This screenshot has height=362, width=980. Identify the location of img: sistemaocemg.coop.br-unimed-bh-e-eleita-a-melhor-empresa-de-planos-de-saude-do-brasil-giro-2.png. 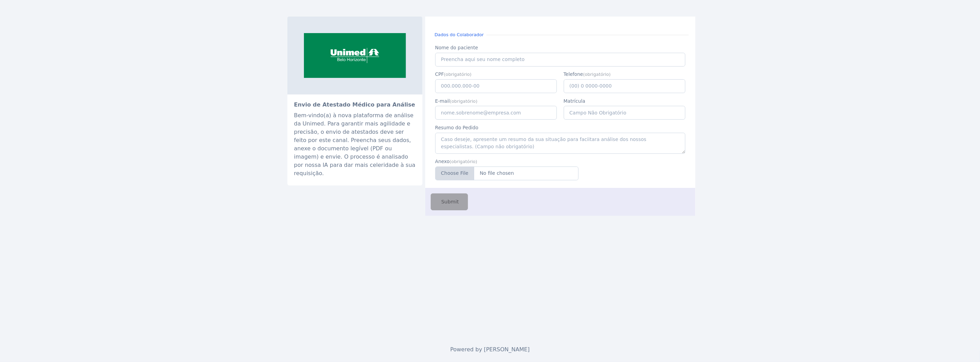
(355, 56).